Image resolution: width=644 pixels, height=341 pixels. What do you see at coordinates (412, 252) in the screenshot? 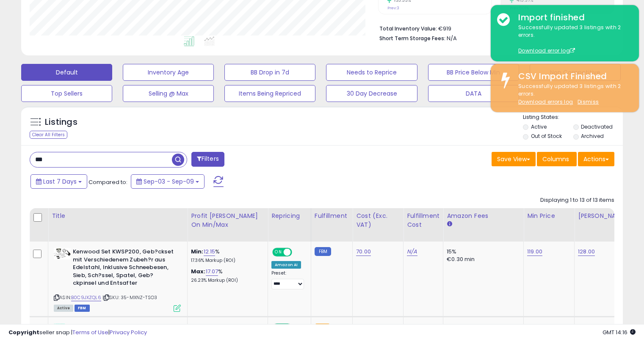
I see `a: N/A` at bounding box center [412, 252].